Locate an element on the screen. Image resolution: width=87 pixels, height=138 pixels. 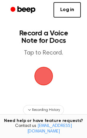
button: Recording History is located at coordinates (43, 110).